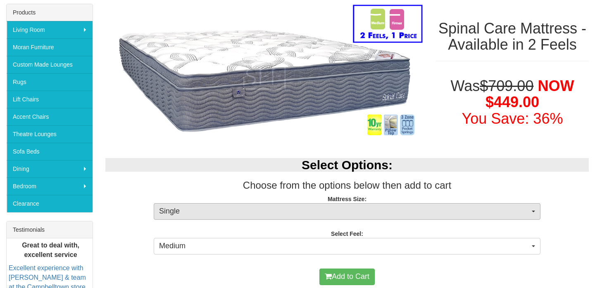 This screenshot has width=595, height=288. Describe the element at coordinates (50, 151) in the screenshot. I see `a: Sofa Beds` at that location.